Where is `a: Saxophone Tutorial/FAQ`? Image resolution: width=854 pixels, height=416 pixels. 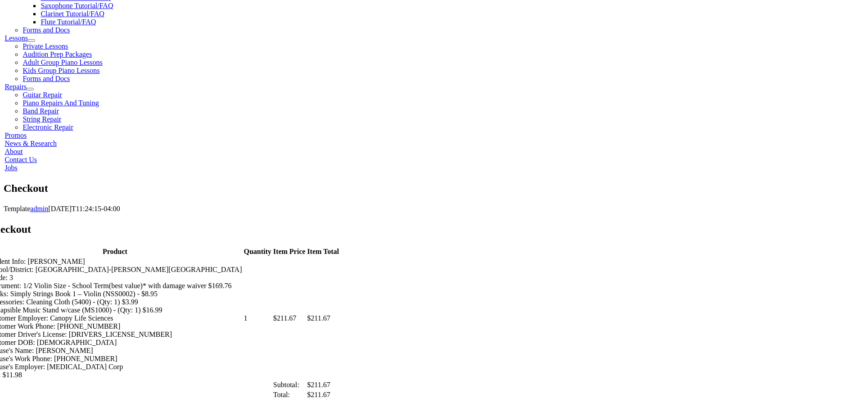 a: Saxophone Tutorial/FAQ is located at coordinates (76, 5).